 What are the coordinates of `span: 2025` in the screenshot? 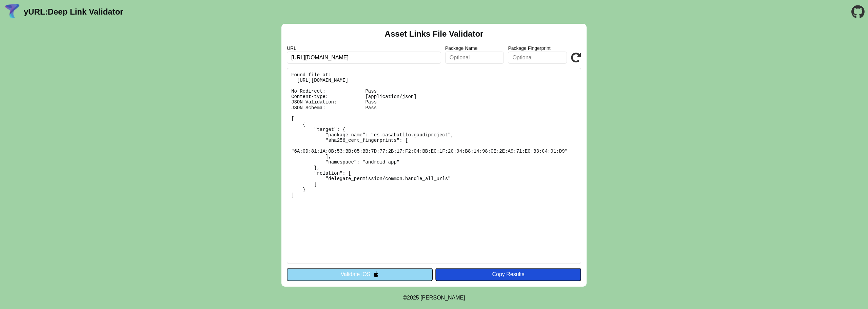 It's located at (413, 297).